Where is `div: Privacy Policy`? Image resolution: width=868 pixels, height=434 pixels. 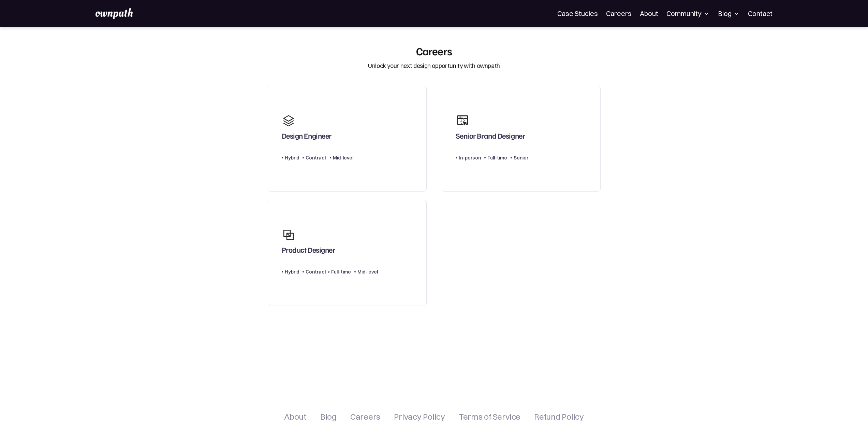 div: Privacy Policy is located at coordinates (419, 417).